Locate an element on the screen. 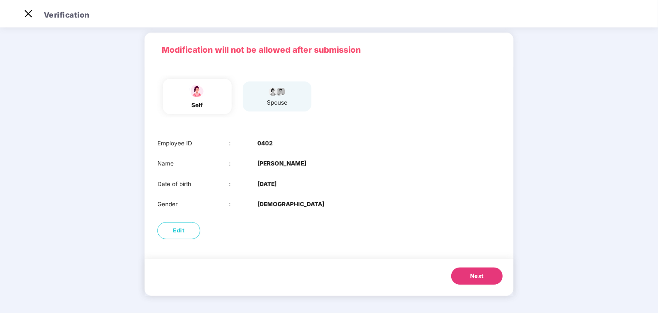  img: svg+xml;base64,PHN2ZyBpZD0iU3BvdXNlX2ljb24iIHhtbG5zPSJodHRwOi8vd3d3LnczLm9yZy8yMDAwL3N2ZyIgd2lkdG... is located at coordinates (197, 90).